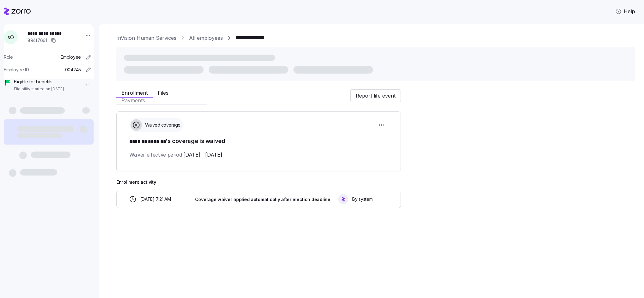 The image size is (644, 298). What do you see at coordinates (146, 38) in the screenshot?
I see `a: InVision Human Services` at bounding box center [146, 38].